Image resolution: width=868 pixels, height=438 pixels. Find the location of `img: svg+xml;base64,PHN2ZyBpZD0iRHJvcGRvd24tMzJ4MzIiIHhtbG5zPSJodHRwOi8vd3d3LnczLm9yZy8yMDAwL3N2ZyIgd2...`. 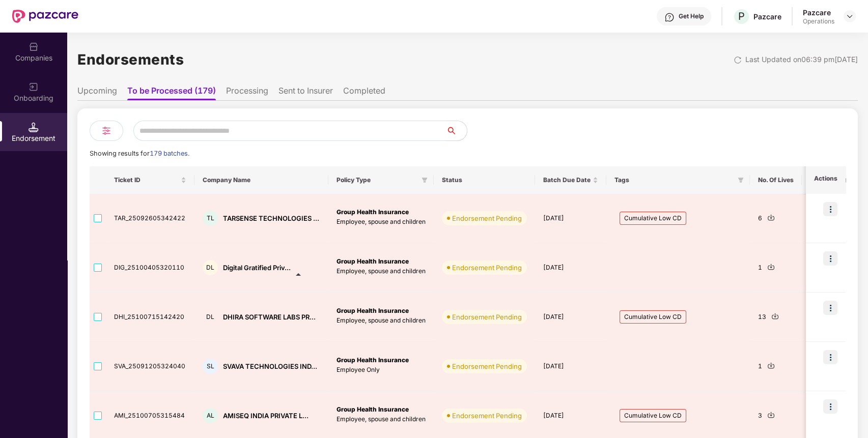

img: svg+xml;base64,PHN2ZyBpZD0iRHJvcGRvd24tMzJ4MzIiIHhtbG5zPSJodHRwOi8vd3d3LnczLm9yZy8yMDAwL3N2ZyIgd2... is located at coordinates (850, 17).